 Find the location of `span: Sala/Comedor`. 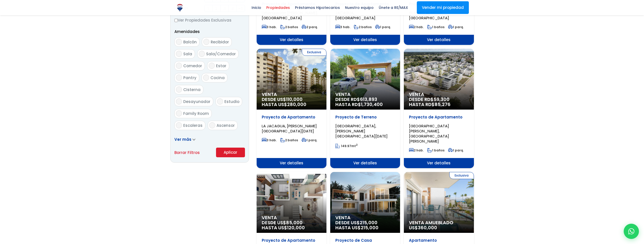

span: Sala/Comedor is located at coordinates (221, 54).